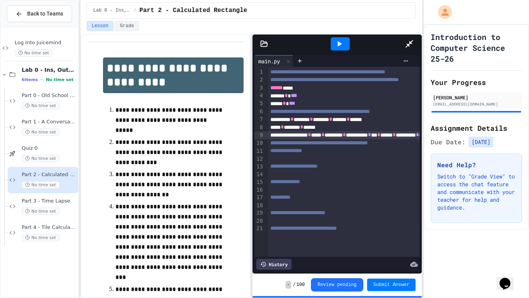 This screenshot has height=298, width=529. Describe the element at coordinates (259, 213) in the screenshot. I see `div: 19` at that location.